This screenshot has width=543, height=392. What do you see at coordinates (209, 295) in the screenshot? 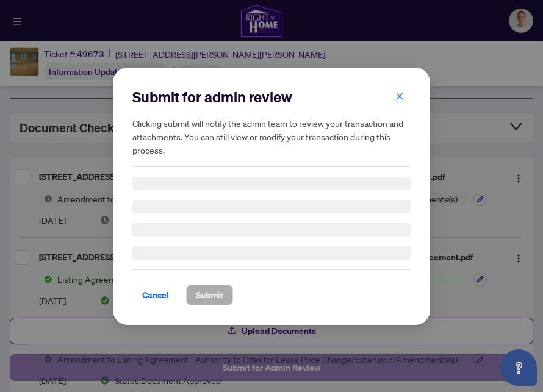
I see `button: Submit` at bounding box center [209, 295].